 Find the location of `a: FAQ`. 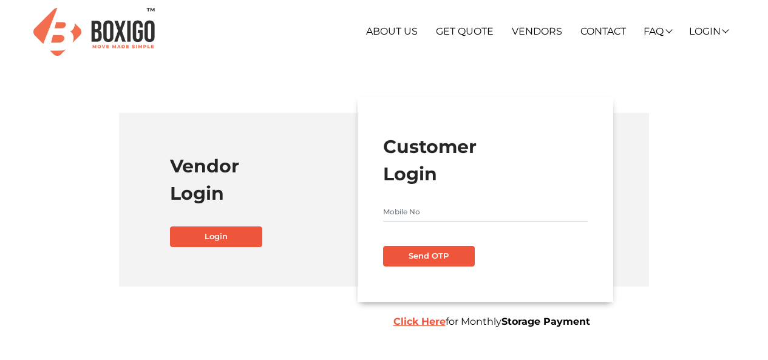

a: FAQ is located at coordinates (657, 31).